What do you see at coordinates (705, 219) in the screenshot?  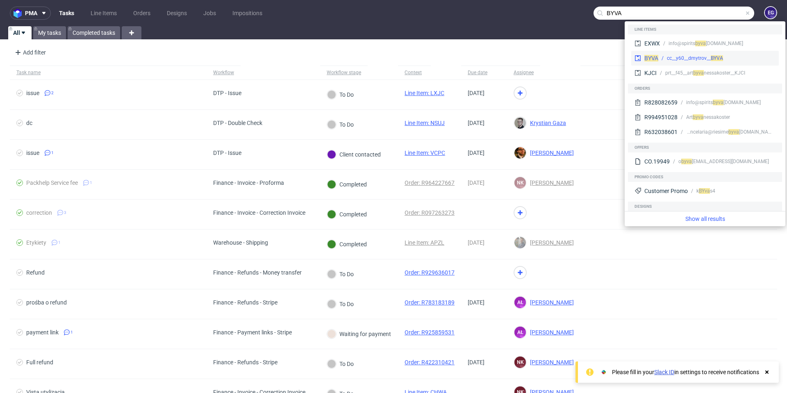 I see `a: Show all results` at bounding box center [705, 219].